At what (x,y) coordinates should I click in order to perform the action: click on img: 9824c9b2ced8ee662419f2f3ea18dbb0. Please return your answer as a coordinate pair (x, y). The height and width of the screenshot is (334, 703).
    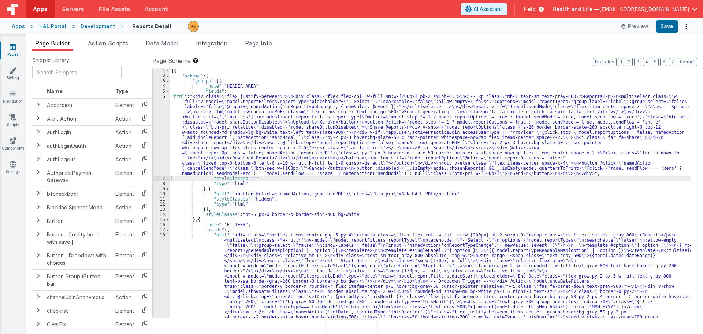
    Looking at the image, I should click on (193, 26).